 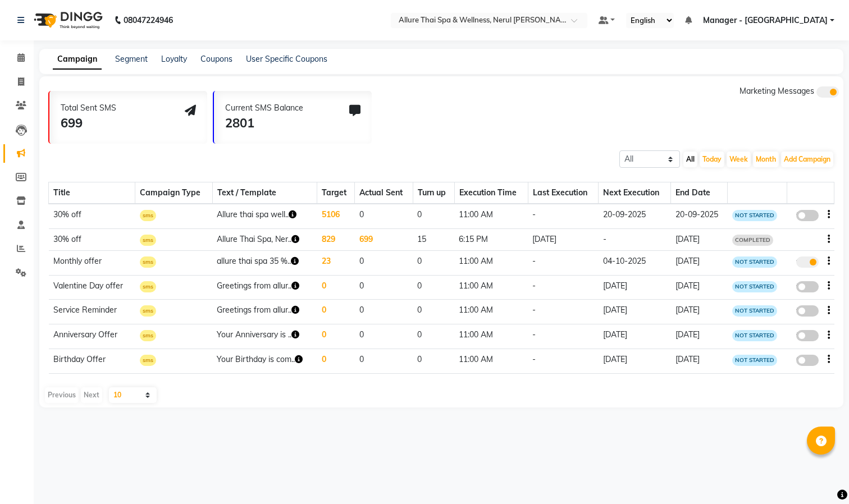 What do you see at coordinates (433, 239) in the screenshot?
I see `td: 15` at bounding box center [433, 239].